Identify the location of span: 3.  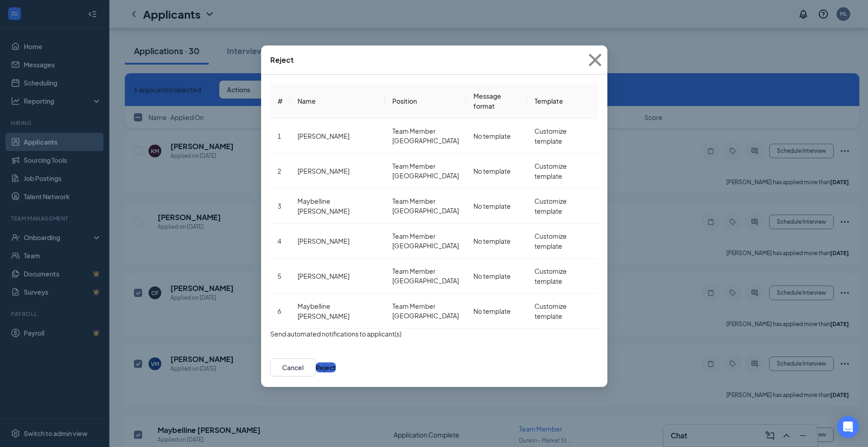
(280, 206).